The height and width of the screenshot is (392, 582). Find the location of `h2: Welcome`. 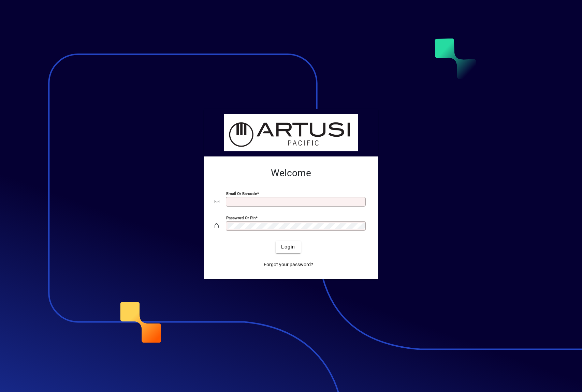

h2: Welcome is located at coordinates (291, 173).